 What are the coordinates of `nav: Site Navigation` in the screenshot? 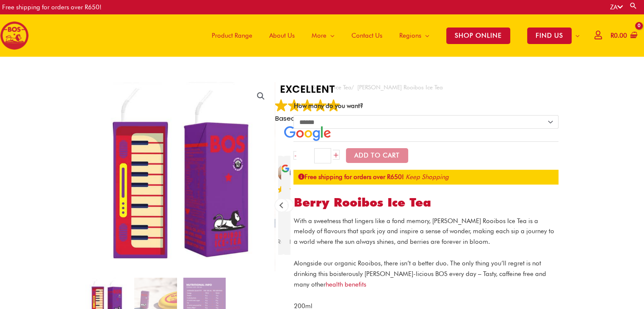 It's located at (392, 35).